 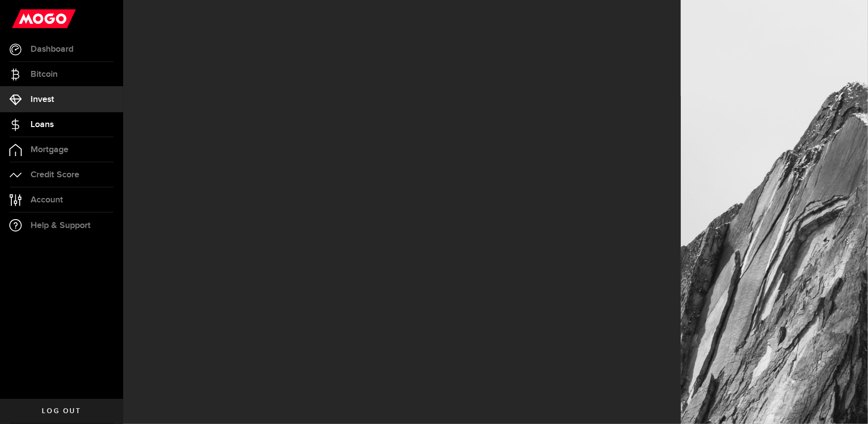 I want to click on span: Dashboard, so click(x=52, y=50).